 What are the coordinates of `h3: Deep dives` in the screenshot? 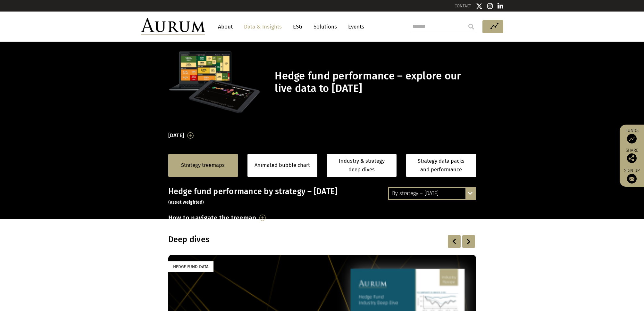 It's located at (281, 240).